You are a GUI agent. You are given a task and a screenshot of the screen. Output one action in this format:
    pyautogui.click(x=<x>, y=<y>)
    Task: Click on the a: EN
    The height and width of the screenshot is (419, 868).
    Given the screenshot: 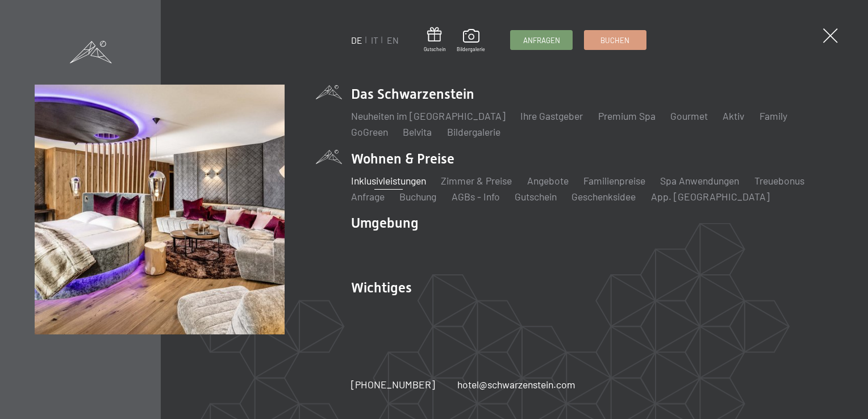 What is the action you would take?
    pyautogui.click(x=393, y=40)
    